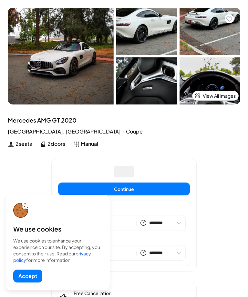 This screenshot has height=297, width=248. I want to click on label: Start, so click(124, 209).